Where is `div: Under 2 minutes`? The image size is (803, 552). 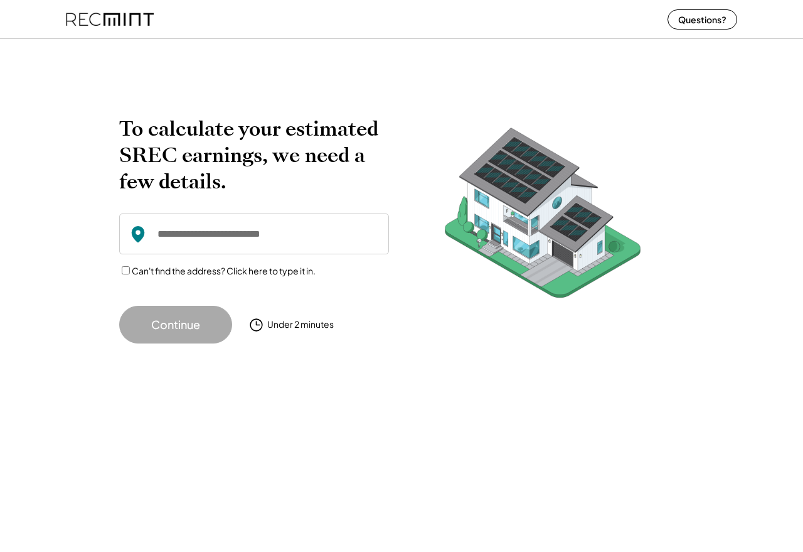 div: Under 2 minutes is located at coordinates (301, 325).